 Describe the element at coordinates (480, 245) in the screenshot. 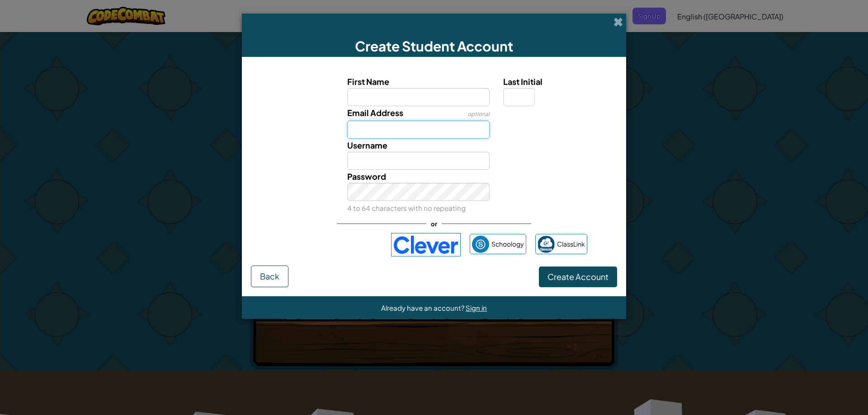

I see `img: schoology.png` at that location.